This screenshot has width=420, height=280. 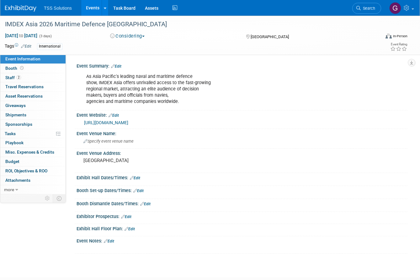 What do you see at coordinates (108, 141) in the screenshot?
I see `span: Specify event venue name` at bounding box center [108, 141].